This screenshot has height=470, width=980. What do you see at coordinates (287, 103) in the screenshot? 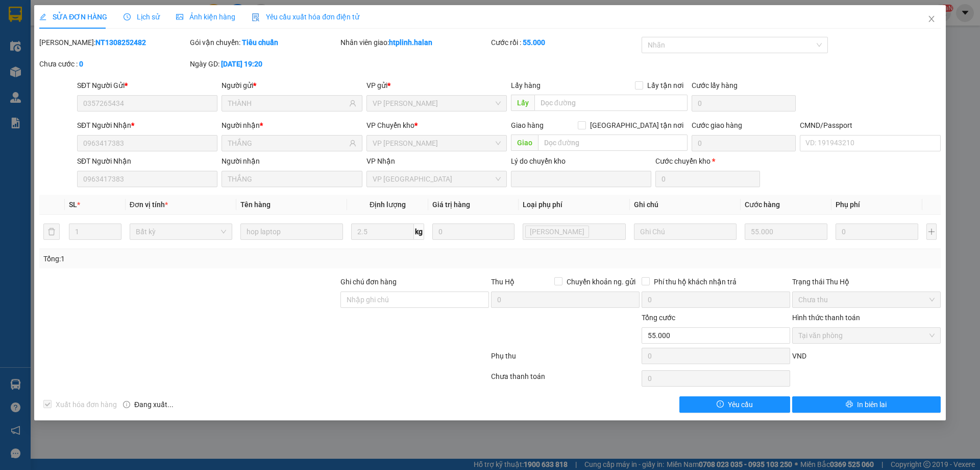
I see `input: Tên người gửi` at bounding box center [287, 103].